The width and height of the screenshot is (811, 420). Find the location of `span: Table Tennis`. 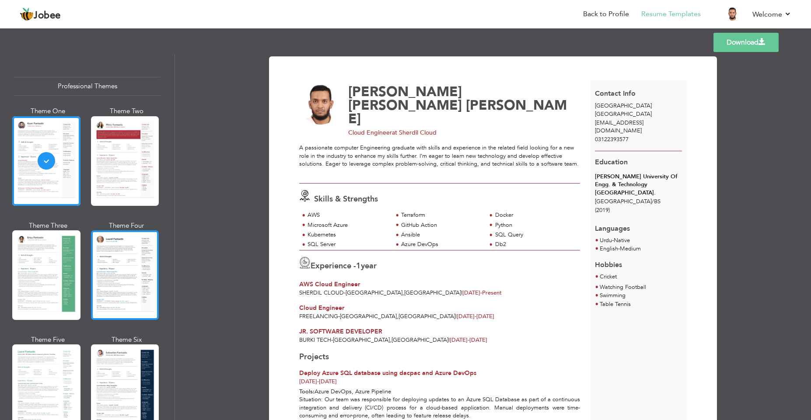

span: Table Tennis is located at coordinates (615, 304).